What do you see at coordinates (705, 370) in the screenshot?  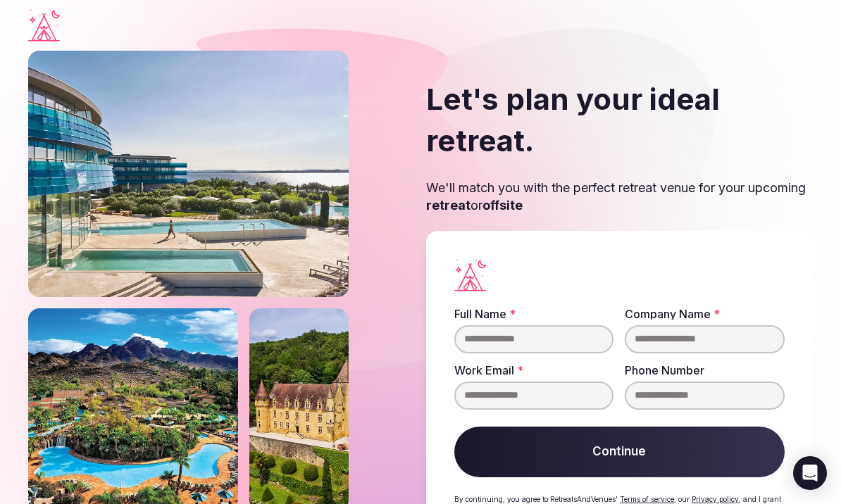 I see `label: Phone Number` at bounding box center [705, 370].